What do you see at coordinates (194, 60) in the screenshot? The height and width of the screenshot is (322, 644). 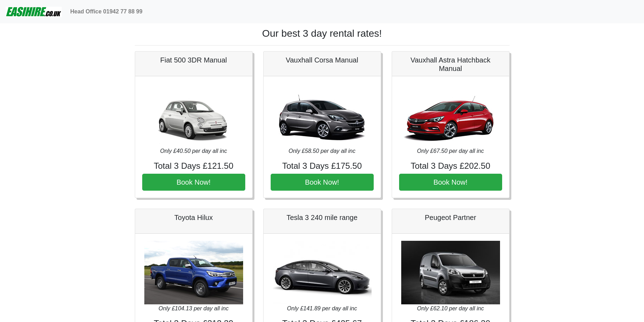 I see `h5: Fiat 500 3DR Manual` at bounding box center [194, 60].